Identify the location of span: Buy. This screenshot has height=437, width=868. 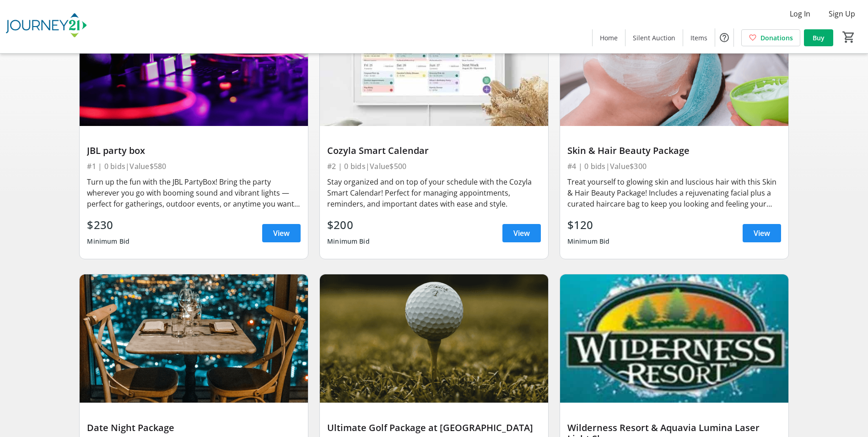
(819, 38).